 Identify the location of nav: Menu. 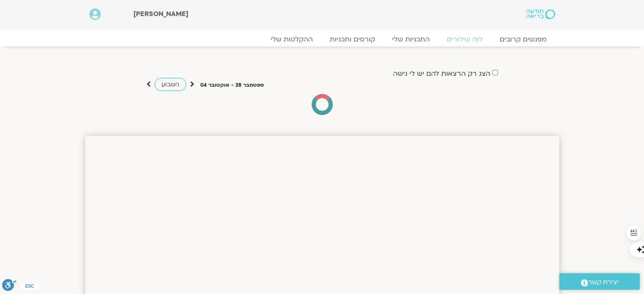
(322, 39).